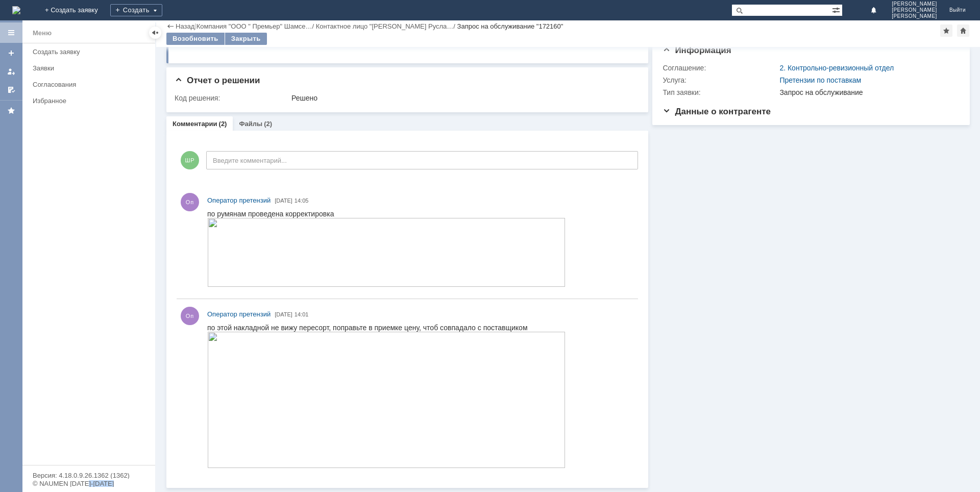  What do you see at coordinates (91, 84) in the screenshot?
I see `div: Согласования` at bounding box center [91, 84].